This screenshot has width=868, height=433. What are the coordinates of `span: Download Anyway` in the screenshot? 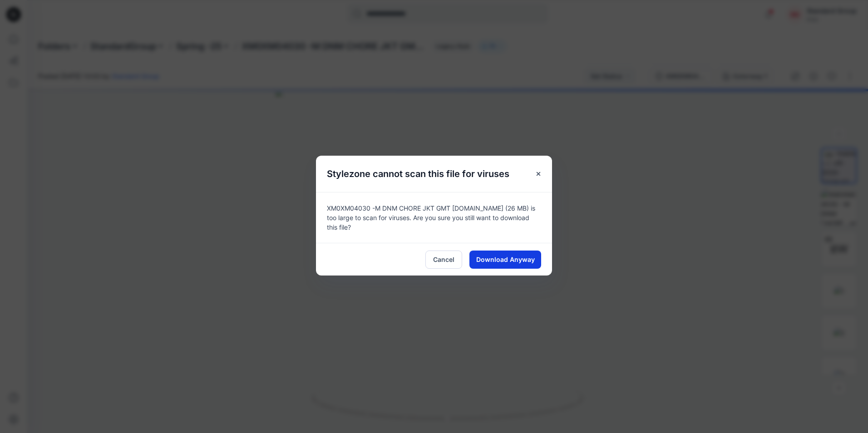 It's located at (506, 259).